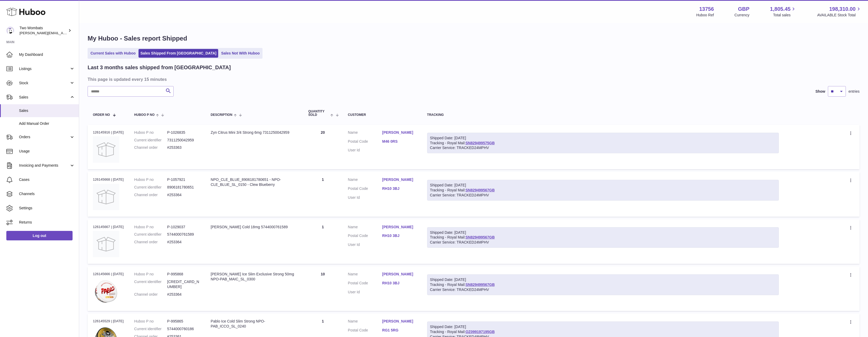 The width and height of the screenshot is (868, 337). I want to click on strong: GBP, so click(743, 9).